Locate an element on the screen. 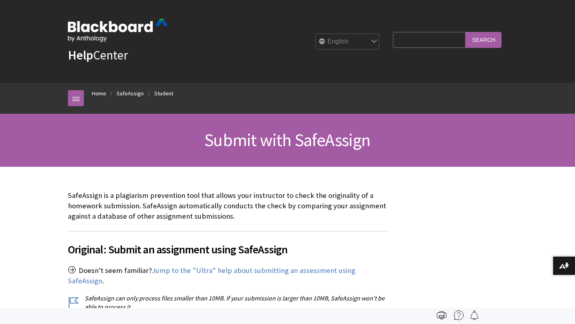  img: Blackboard by Anthology is located at coordinates (118, 30).